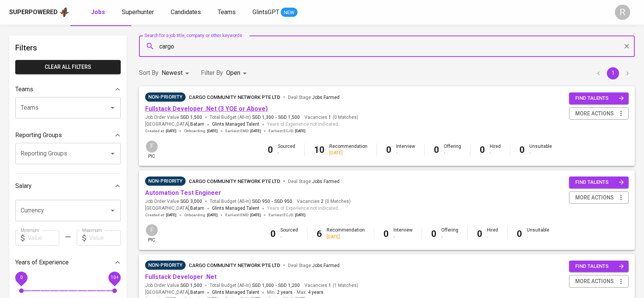  What do you see at coordinates (303, 125) in the screenshot?
I see `span: Years of Experience not indicated.` at bounding box center [303, 125].